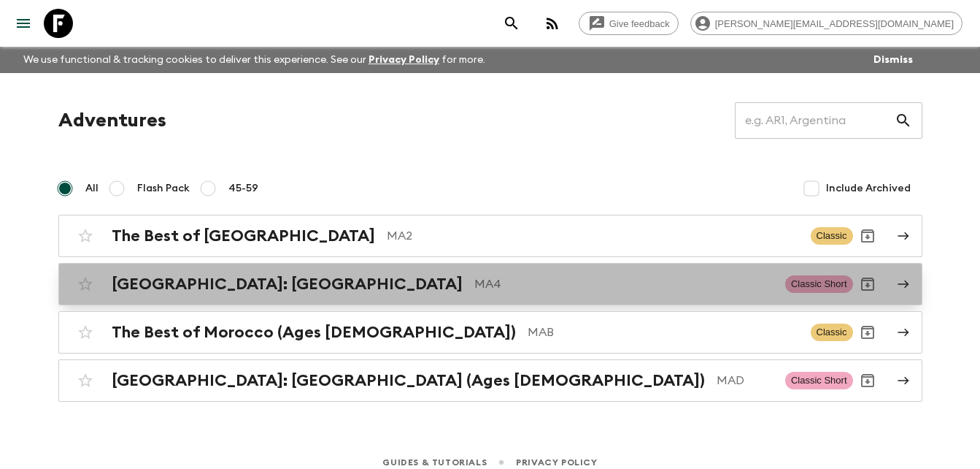 This screenshot has width=980, height=469. What do you see at coordinates (893, 60) in the screenshot?
I see `button: Dismiss` at bounding box center [893, 60].